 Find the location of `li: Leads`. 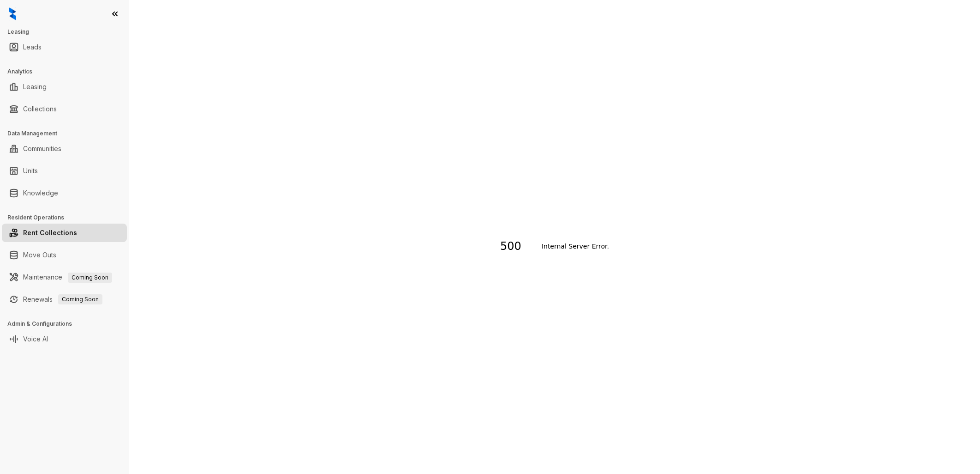

li: Leads is located at coordinates (65, 47).